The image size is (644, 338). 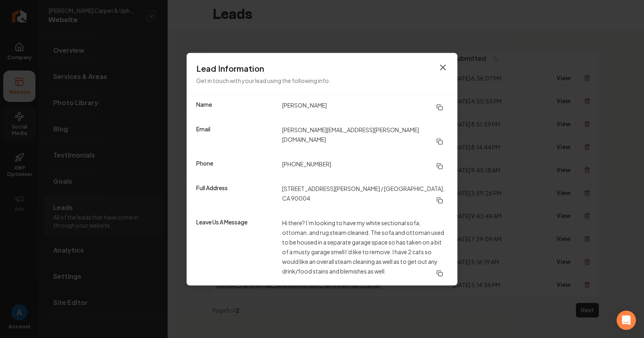 What do you see at coordinates (322, 68) in the screenshot?
I see `h3: Lead Information` at bounding box center [322, 68].